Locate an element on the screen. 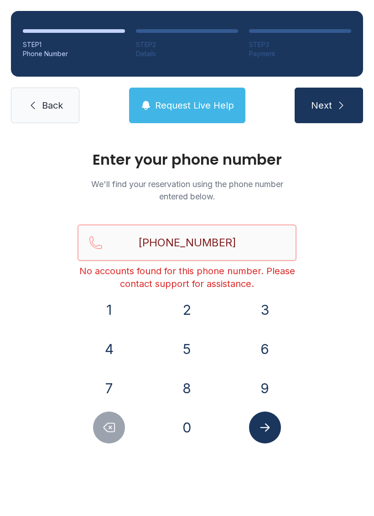  span: Back is located at coordinates (52, 105).